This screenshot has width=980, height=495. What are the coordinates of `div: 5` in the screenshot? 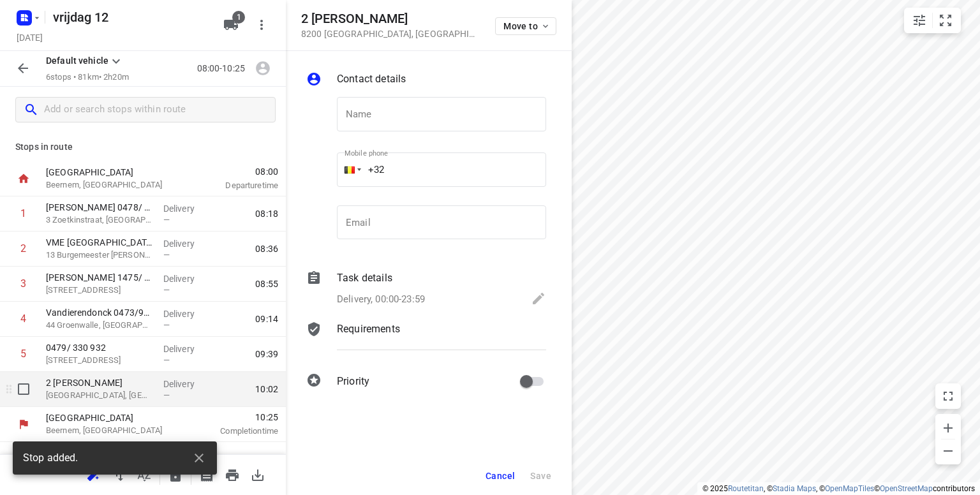 It's located at (23, 353).